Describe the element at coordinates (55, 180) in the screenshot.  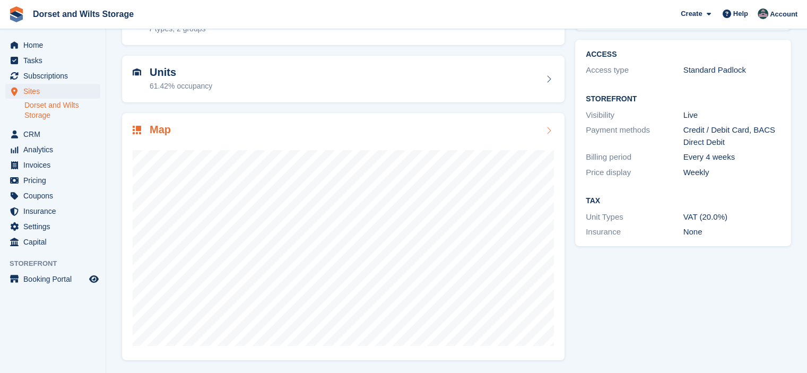
I see `span: Pricing` at that location.